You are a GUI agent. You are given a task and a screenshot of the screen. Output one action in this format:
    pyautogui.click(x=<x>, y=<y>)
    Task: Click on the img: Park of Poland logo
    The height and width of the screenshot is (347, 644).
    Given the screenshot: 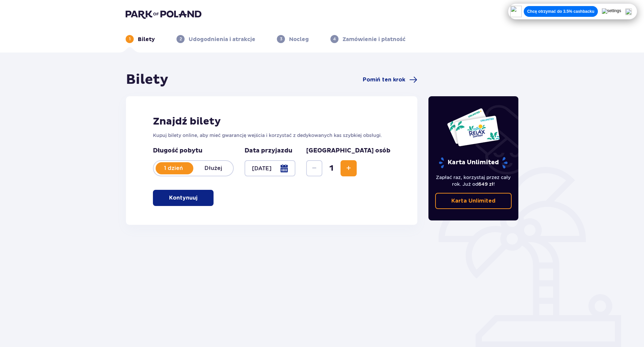 What is the action you would take?
    pyautogui.click(x=163, y=14)
    